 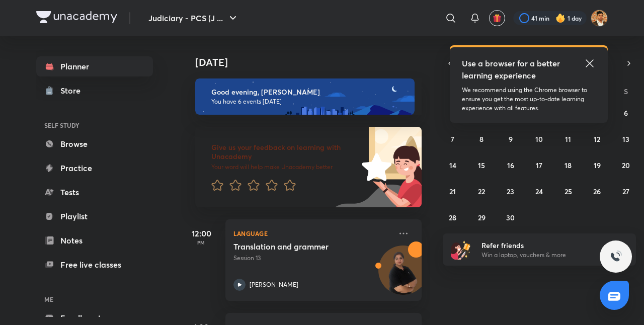 What do you see at coordinates (481, 217) in the screenshot?
I see `abbr: September 29, 2025` at bounding box center [481, 217].